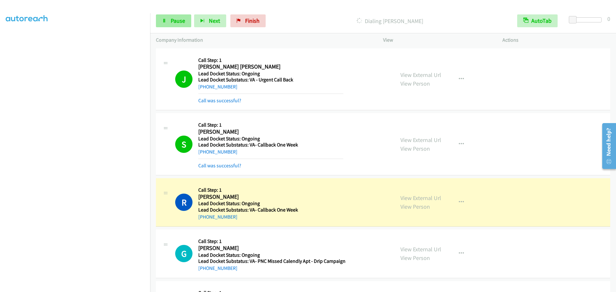 The width and height of the screenshot is (616, 292). What do you see at coordinates (264, 40) in the screenshot?
I see `p: Company Information` at bounding box center [264, 40].